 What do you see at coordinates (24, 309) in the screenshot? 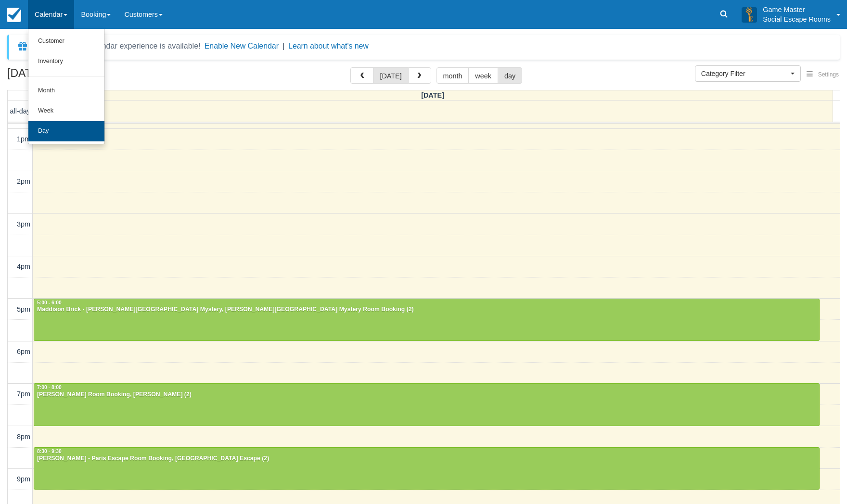
I see `span: 5pm` at bounding box center [24, 309].